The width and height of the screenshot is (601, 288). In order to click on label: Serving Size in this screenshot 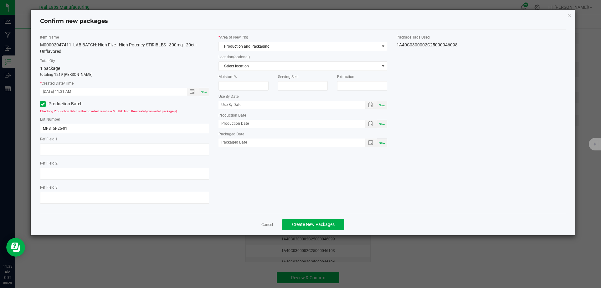, I will do `click(303, 77)`.